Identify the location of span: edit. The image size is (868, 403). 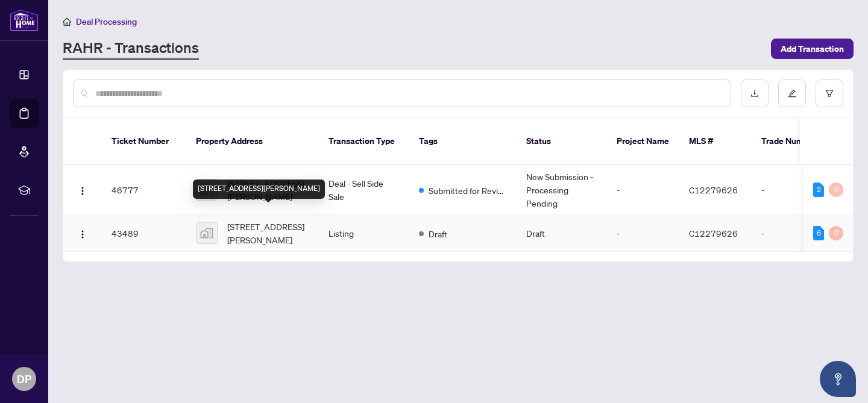
(792, 94).